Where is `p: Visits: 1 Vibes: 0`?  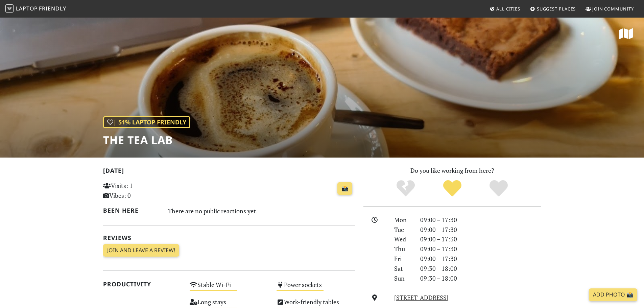
p: Visits: 1 Vibes: 0 is located at coordinates (142, 191).